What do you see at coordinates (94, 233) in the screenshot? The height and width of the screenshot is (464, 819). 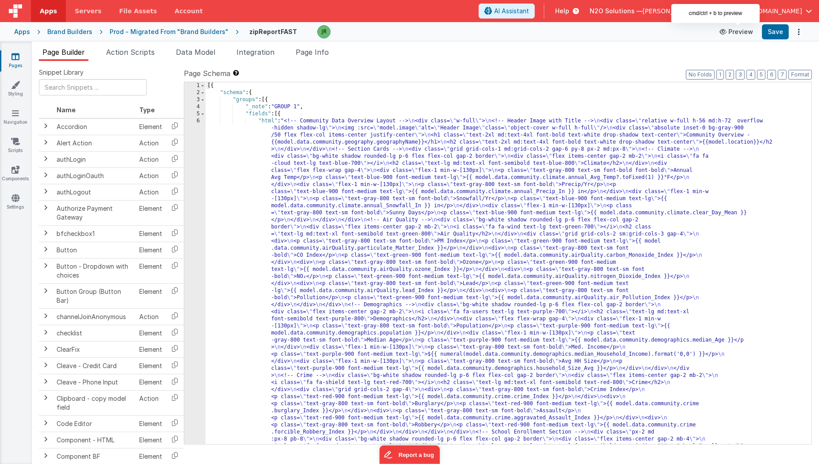 I see `td: bfcheckbox1` at bounding box center [94, 233].